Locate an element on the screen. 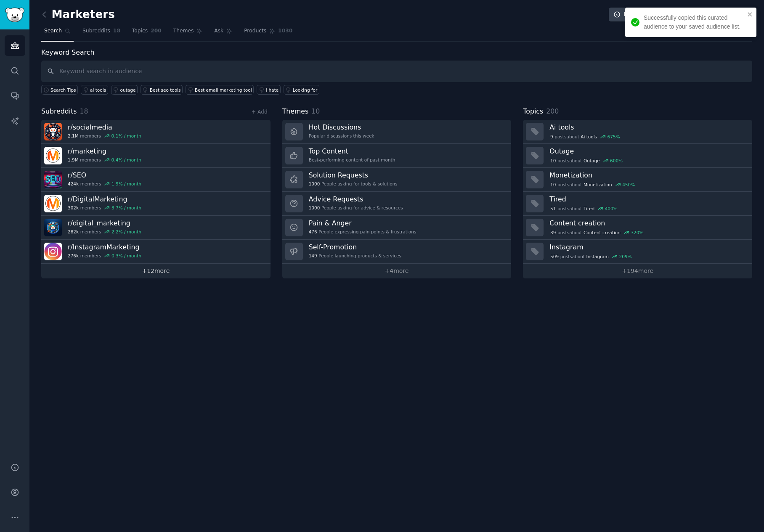 The height and width of the screenshot is (532, 764). div: 0.3 % / month is located at coordinates (126, 256).